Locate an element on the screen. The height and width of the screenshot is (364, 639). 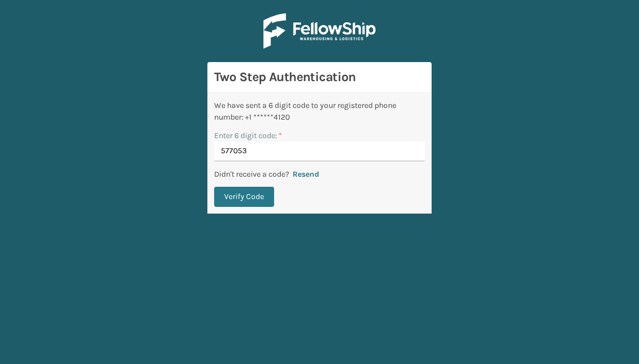
button: Resend is located at coordinates (306, 175).